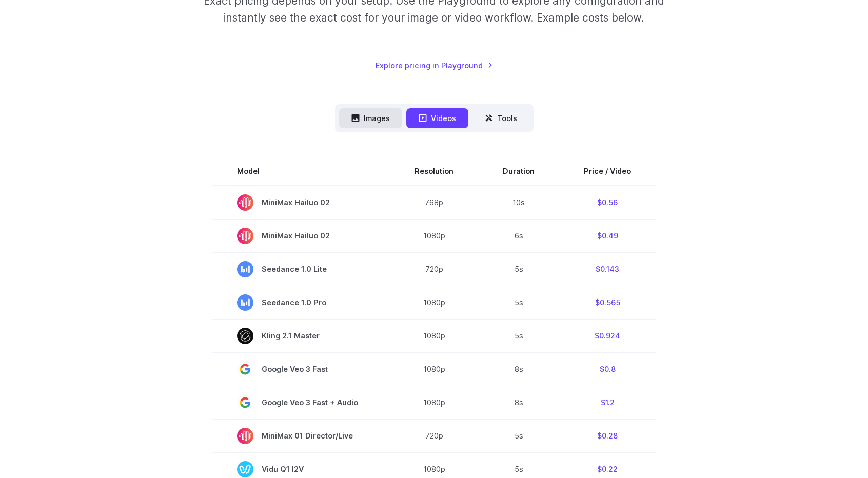 The width and height of the screenshot is (868, 478). Describe the element at coordinates (501, 118) in the screenshot. I see `button: Tools` at that location.